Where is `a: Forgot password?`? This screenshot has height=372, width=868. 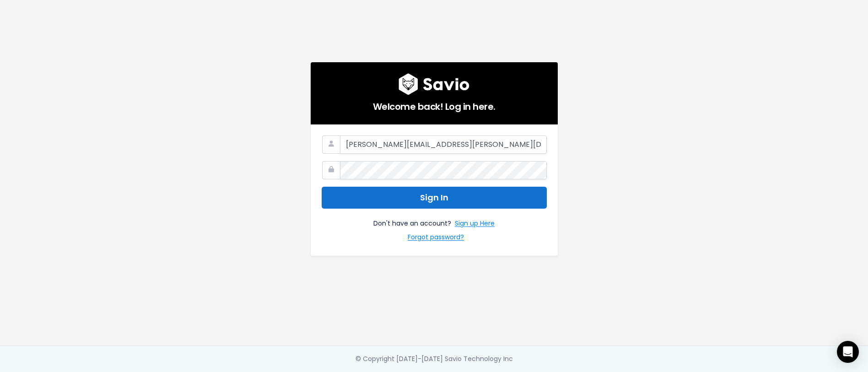
a: Forgot password? is located at coordinates (436, 238).